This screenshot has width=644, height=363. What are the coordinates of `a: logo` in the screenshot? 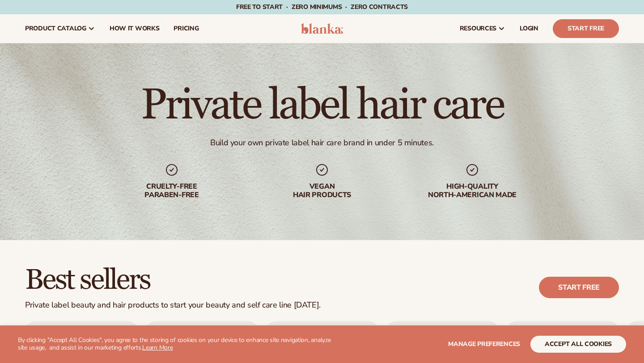 It's located at (322, 28).